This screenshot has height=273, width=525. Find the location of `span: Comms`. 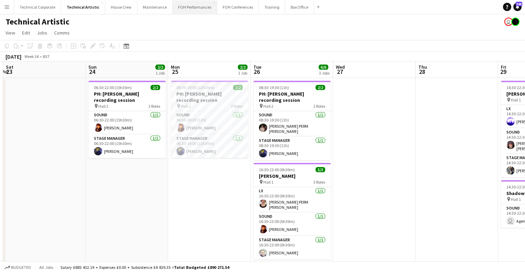

span: Comms is located at coordinates (62, 33).